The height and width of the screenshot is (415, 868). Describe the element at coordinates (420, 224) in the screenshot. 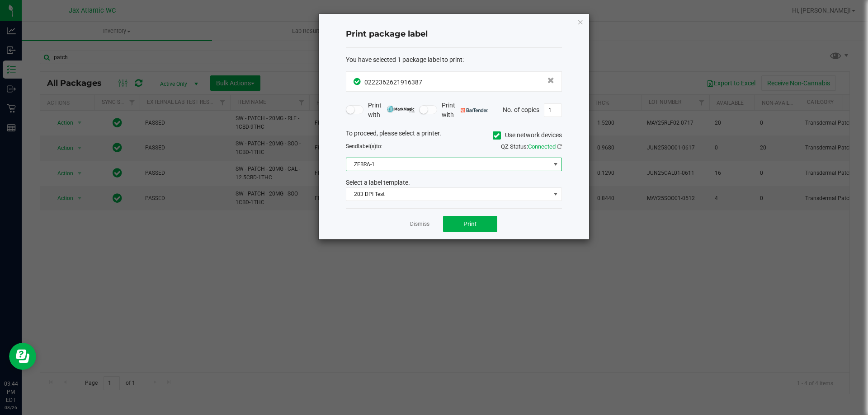

I see `a: Dismiss` at that location.